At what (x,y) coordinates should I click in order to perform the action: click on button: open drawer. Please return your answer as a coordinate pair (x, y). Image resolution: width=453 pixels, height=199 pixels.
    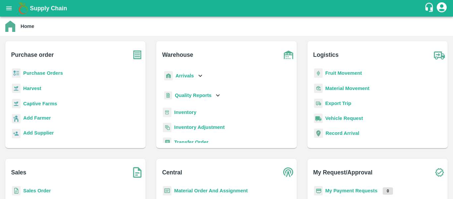
    Looking at the image, I should click on (9, 8).